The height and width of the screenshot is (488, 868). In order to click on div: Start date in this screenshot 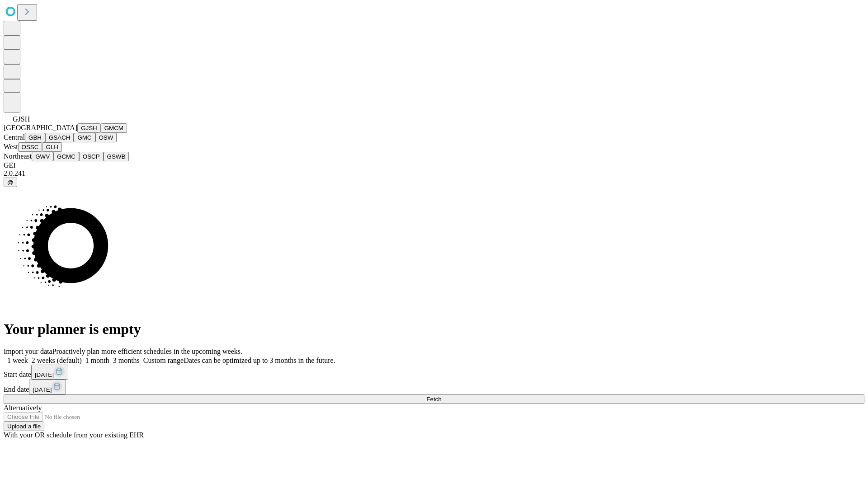, I will do `click(434, 372)`.